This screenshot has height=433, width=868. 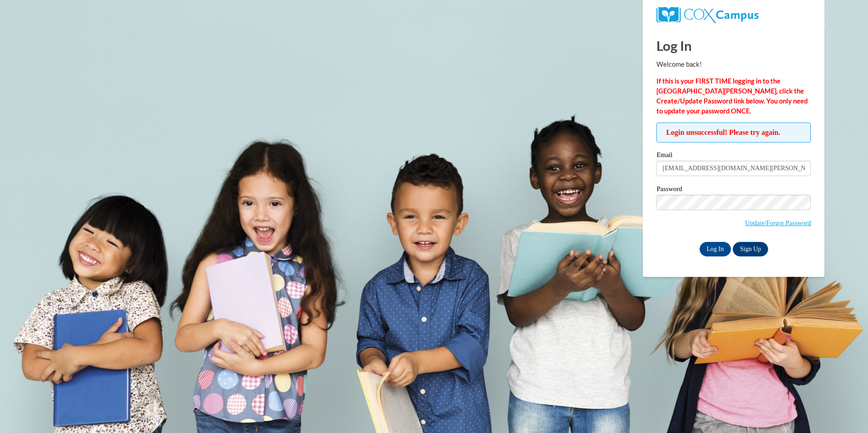 I want to click on input: Log In, so click(x=716, y=249).